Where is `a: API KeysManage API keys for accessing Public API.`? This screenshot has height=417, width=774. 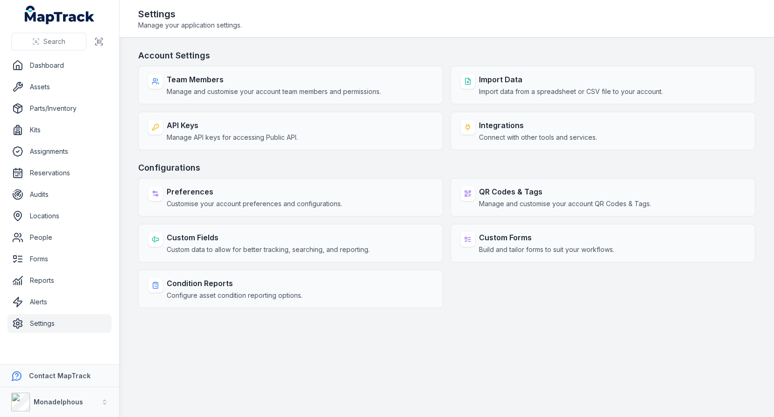
a: API KeysManage API keys for accessing Public API. is located at coordinates (290, 131).